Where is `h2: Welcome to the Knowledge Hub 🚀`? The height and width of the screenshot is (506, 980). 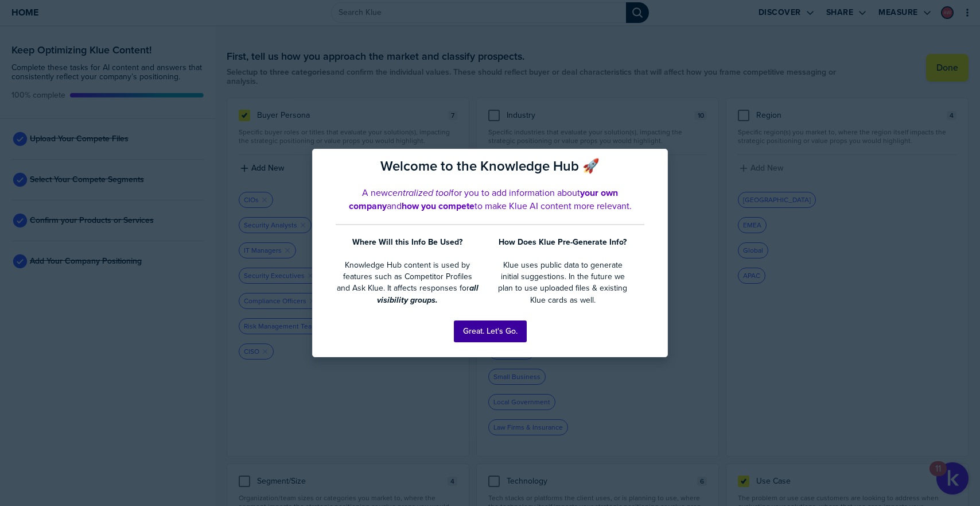 h2: Welcome to the Knowledge Hub 🚀 is located at coordinates (490, 166).